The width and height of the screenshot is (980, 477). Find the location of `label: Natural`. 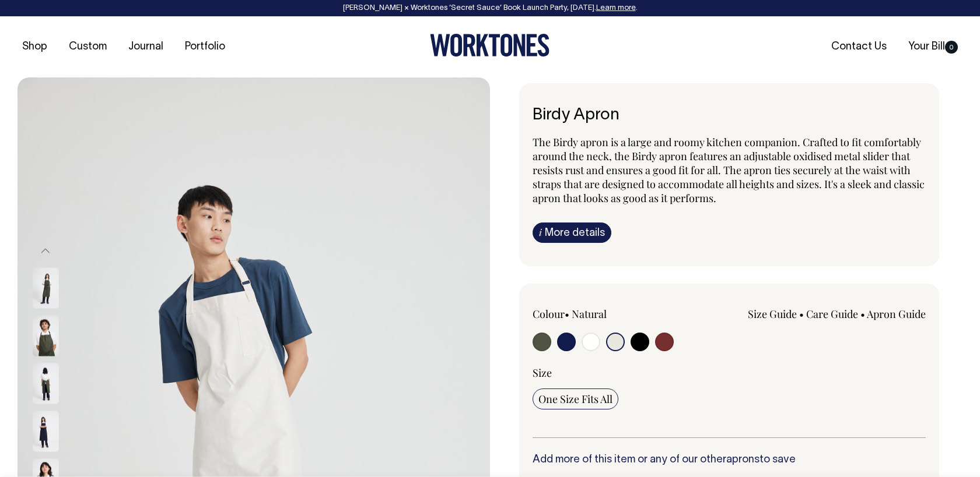

label: Natural is located at coordinates (589, 314).